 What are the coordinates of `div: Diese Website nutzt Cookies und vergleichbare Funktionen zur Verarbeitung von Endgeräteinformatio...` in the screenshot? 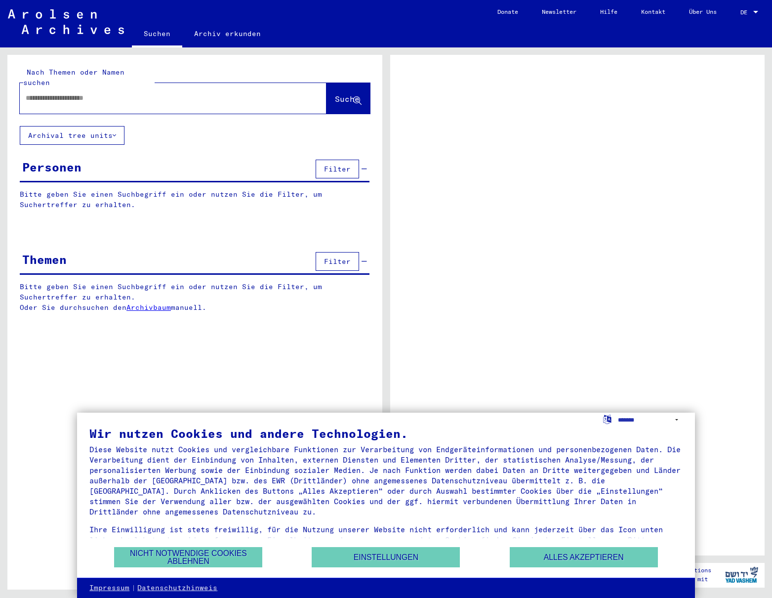 It's located at (386, 480).